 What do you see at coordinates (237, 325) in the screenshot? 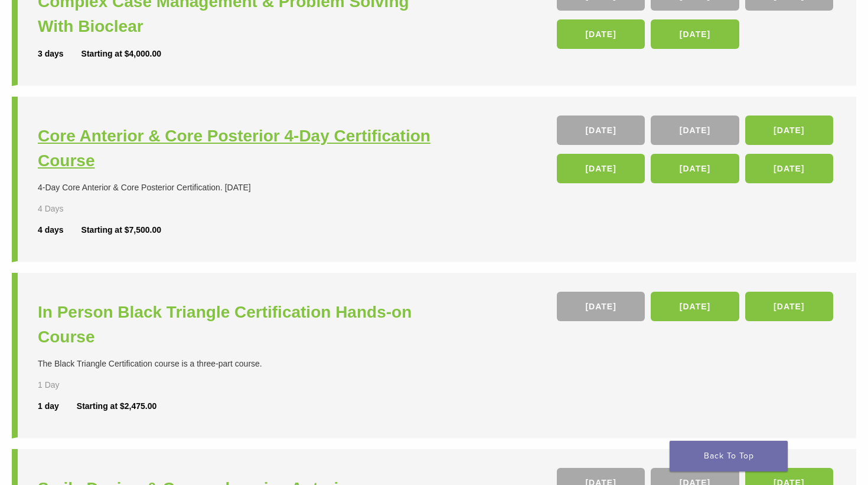
I see `h3: In Person Black Triangle Certification Hands-on Course` at bounding box center [237, 325].